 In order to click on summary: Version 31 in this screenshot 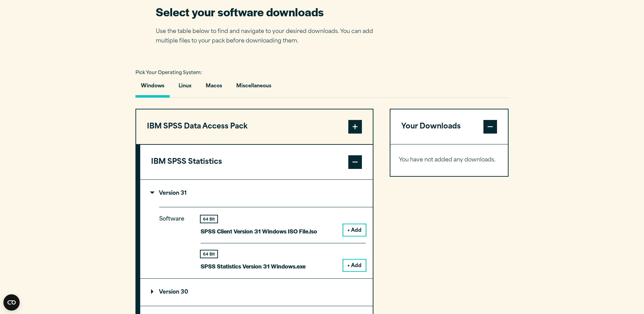, I will do `click(256, 193)`.